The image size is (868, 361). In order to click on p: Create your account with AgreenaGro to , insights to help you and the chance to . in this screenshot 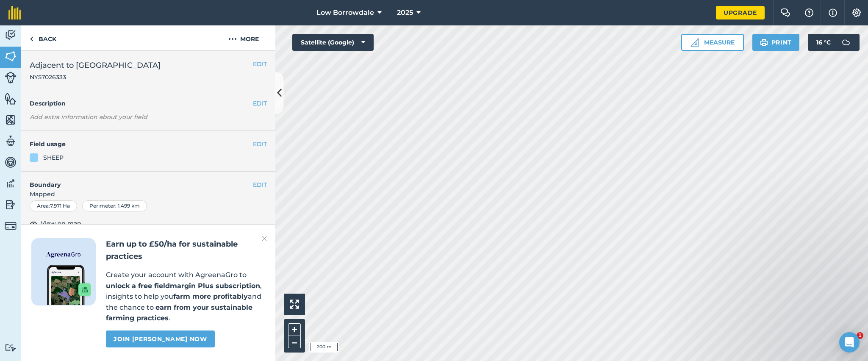, I will do `click(186, 297)`.